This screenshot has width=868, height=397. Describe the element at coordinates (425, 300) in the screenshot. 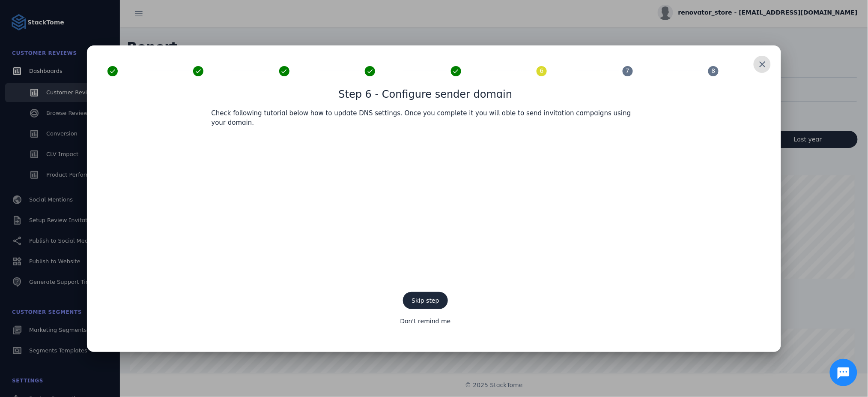

I see `button: Skip step` at that location.